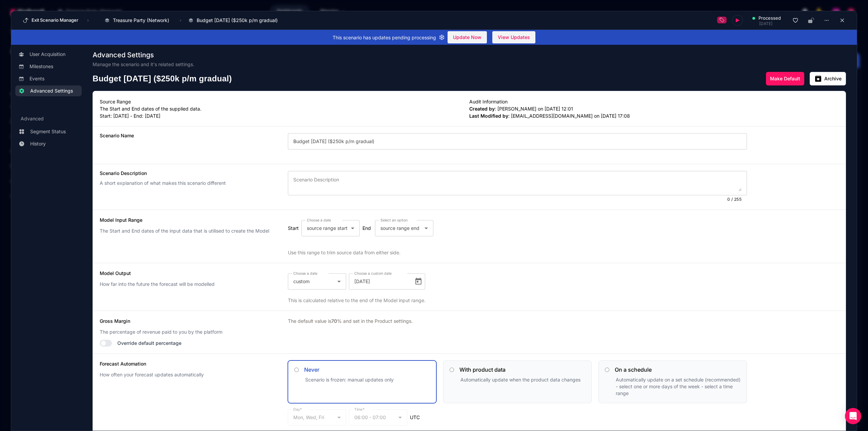 This screenshot has width=868, height=431. Describe the element at coordinates (419, 281) in the screenshot. I see `button: Open calendar` at that location.